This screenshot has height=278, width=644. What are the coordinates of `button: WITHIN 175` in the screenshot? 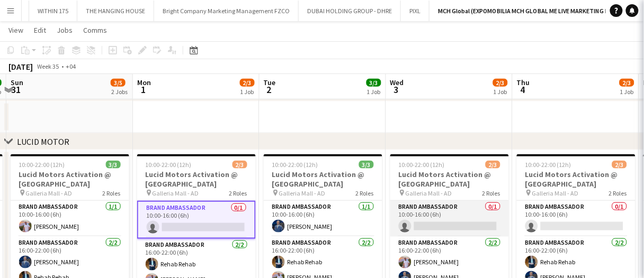 It's located at (53, 11).